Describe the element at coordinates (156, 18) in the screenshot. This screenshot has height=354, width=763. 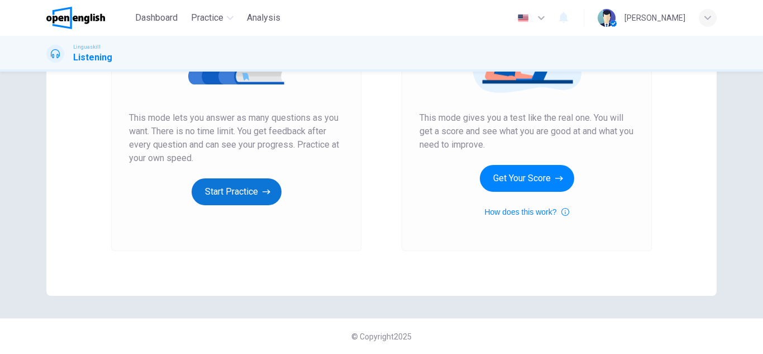
I see `a: Dashboard` at that location.